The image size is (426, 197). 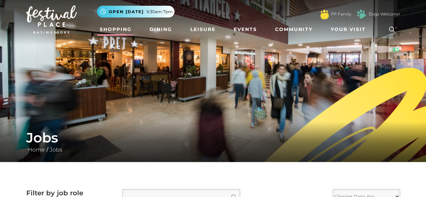 I want to click on a: Community, so click(x=294, y=29).